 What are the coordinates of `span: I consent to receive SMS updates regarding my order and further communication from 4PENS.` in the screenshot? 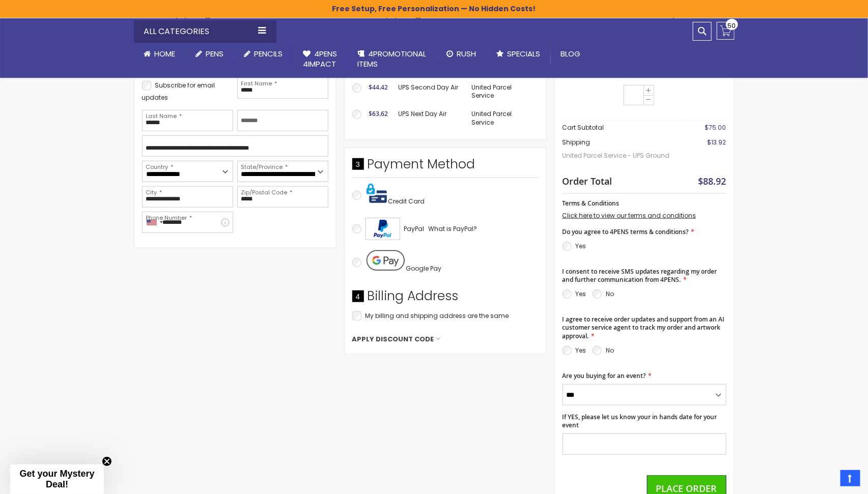 It's located at (640, 275).